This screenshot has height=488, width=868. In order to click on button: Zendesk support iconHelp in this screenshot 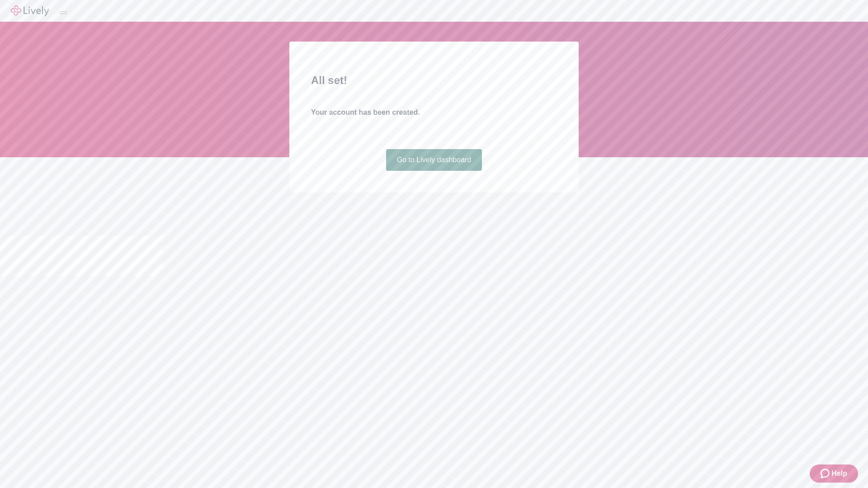, I will do `click(834, 473)`.